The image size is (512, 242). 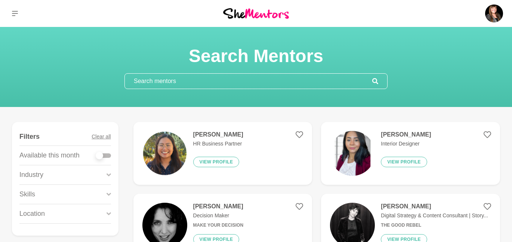 What do you see at coordinates (248, 81) in the screenshot?
I see `input: Search mentors` at bounding box center [248, 81].